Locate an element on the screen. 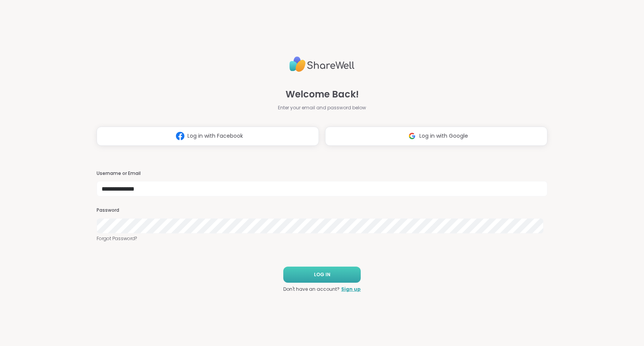 This screenshot has width=644, height=346. a: Forgot Password? is located at coordinates (322, 239).